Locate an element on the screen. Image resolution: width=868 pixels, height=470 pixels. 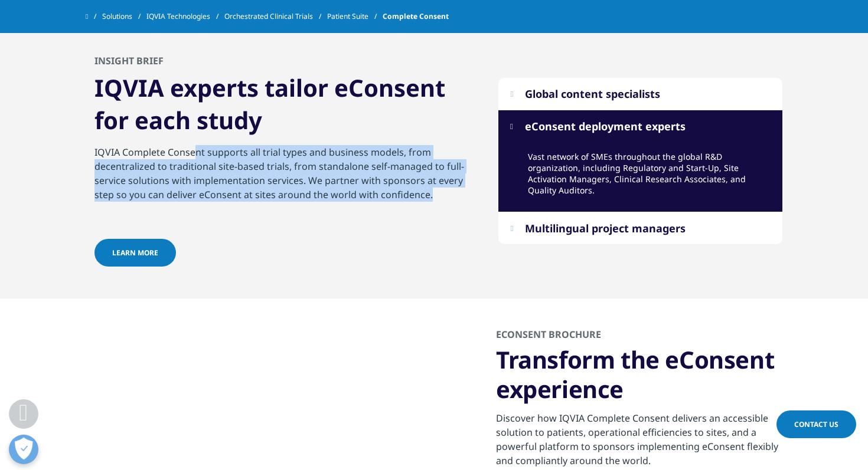
a: Orchestrated Clinical Trials is located at coordinates (275, 16).